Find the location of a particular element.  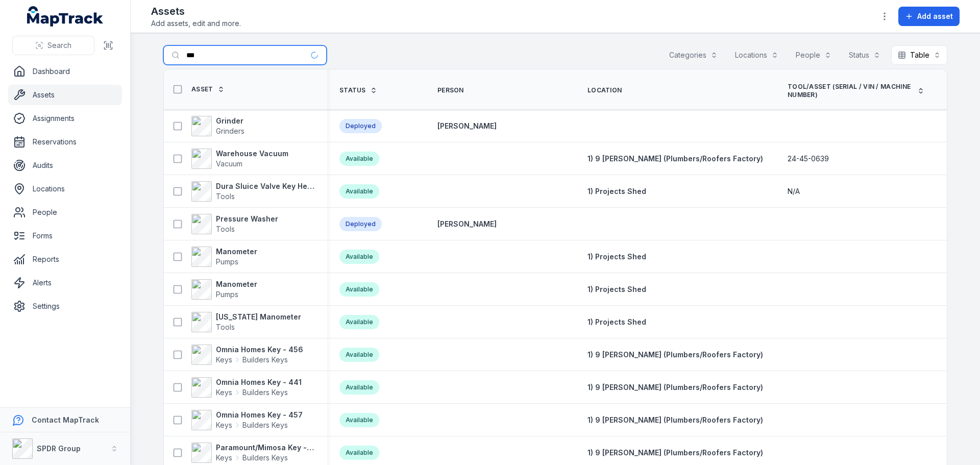

a: Omnia Homes Key - 441KeysBuilders Keys is located at coordinates (246, 387).